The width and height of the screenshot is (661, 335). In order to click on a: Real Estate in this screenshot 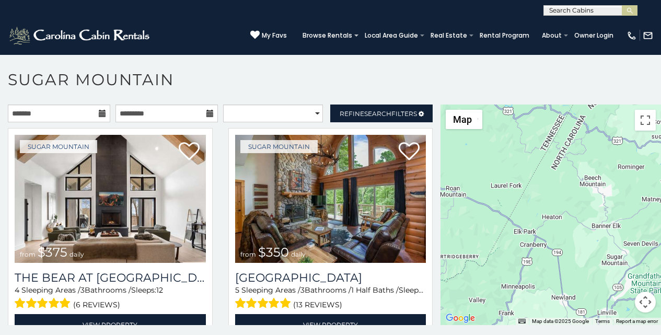, I will do `click(449, 36)`.